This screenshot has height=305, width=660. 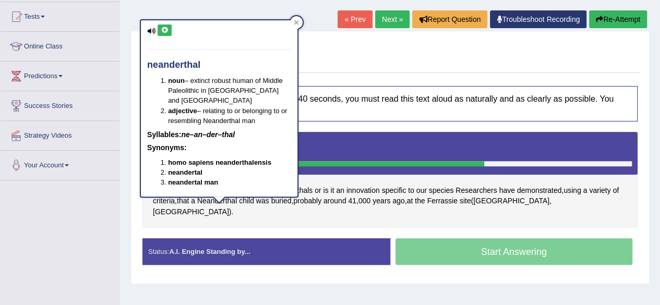 I want to click on b: neandertal man, so click(x=193, y=182).